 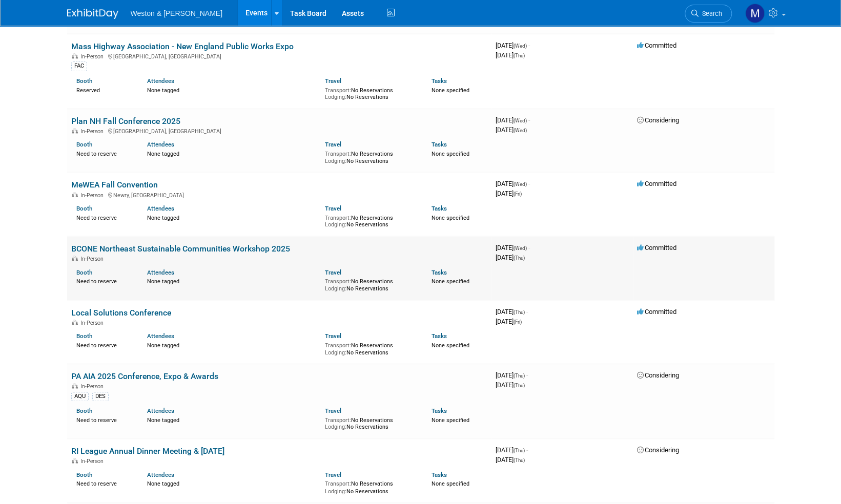 I want to click on a: MeWEA Fall Convention, so click(x=114, y=185).